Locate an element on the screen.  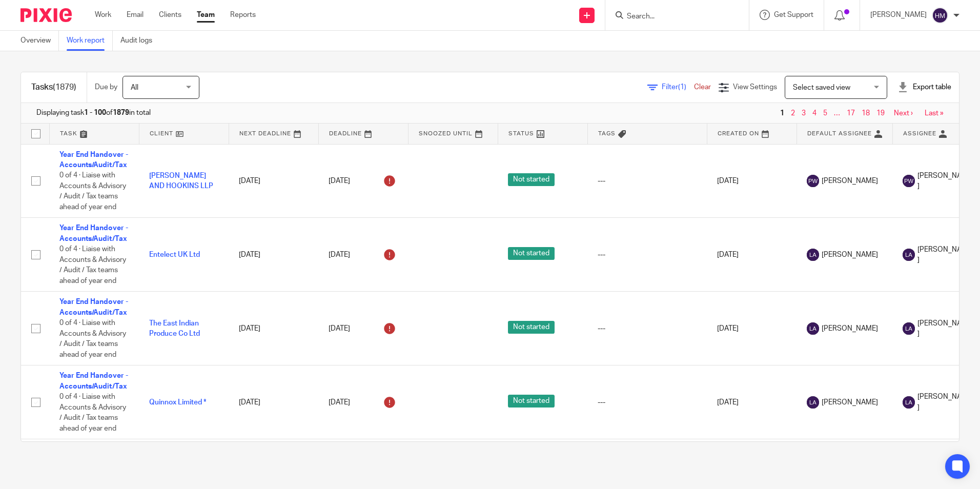
span: Tags is located at coordinates (607, 133).